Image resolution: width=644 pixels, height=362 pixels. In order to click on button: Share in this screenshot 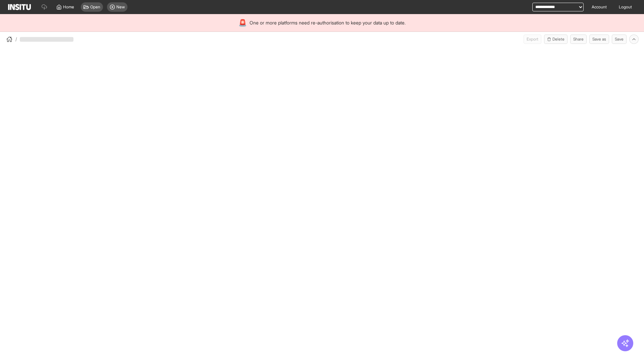, I will do `click(578, 39)`.